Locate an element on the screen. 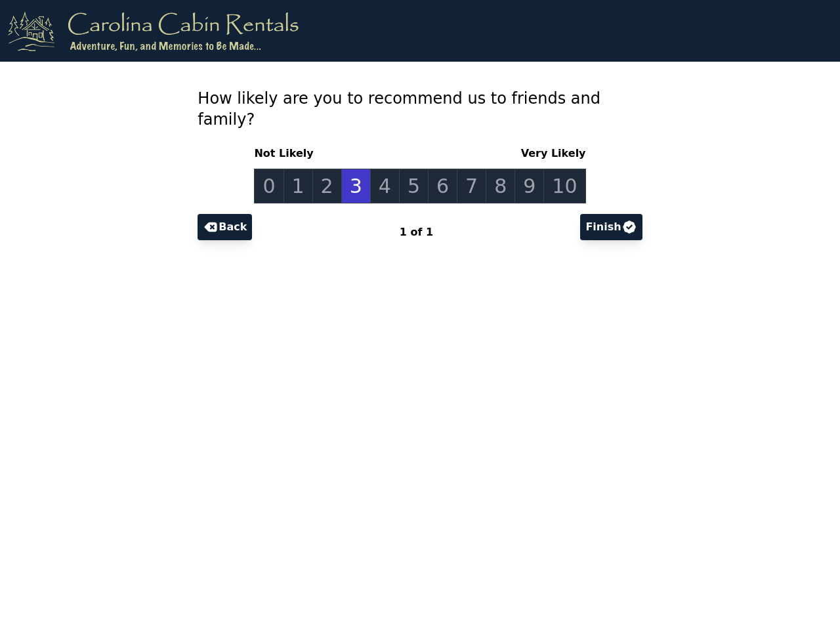 The image size is (840, 630). a: 6 is located at coordinates (442, 185).